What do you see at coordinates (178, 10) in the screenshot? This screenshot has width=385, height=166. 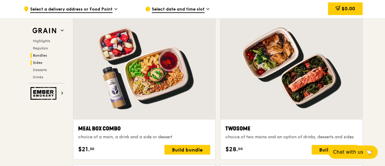 I see `span: Select date and time slot` at bounding box center [178, 10].